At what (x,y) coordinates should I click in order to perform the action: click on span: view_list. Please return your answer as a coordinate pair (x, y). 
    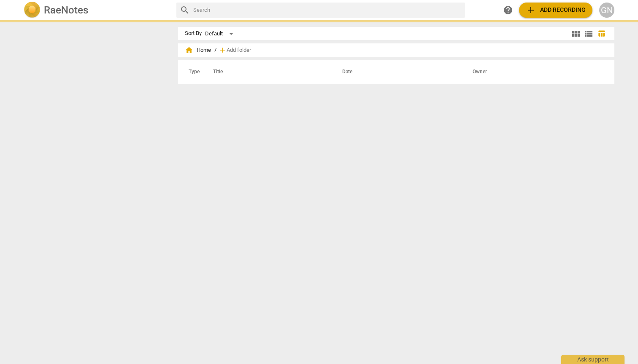
    Looking at the image, I should click on (588, 33).